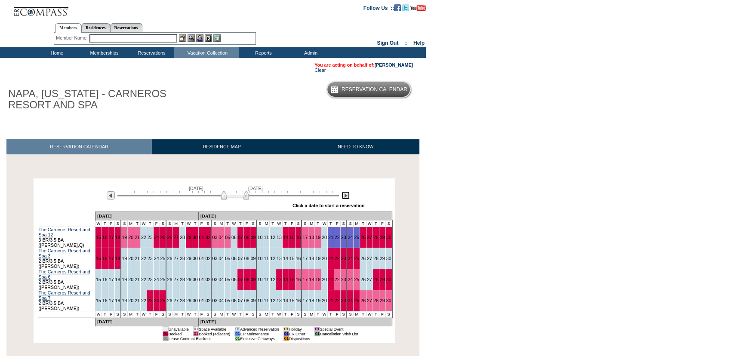  What do you see at coordinates (151, 52) in the screenshot?
I see `td: Reservations` at bounding box center [151, 52].